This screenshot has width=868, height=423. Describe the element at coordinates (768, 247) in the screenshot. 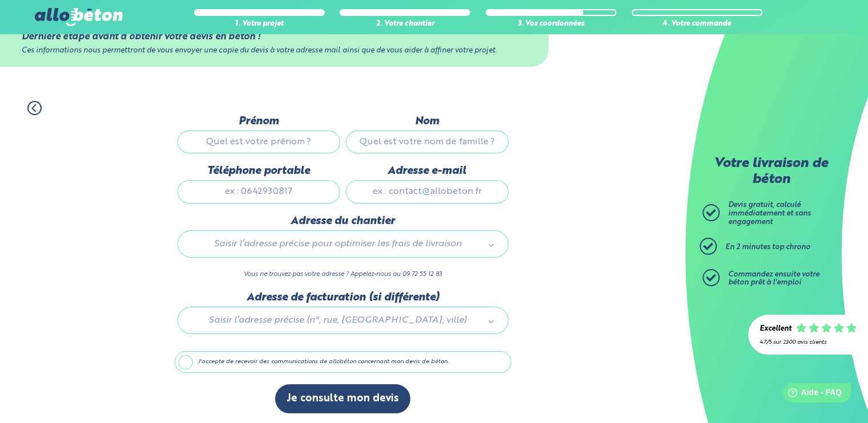

I see `span: En 2 minutes top chrono` at that location.